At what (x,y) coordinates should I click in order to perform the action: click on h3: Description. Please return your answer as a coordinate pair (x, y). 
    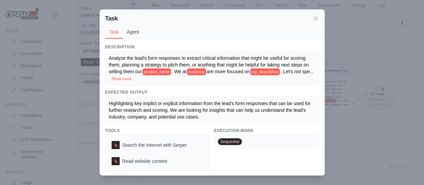
    Looking at the image, I should click on (212, 47).